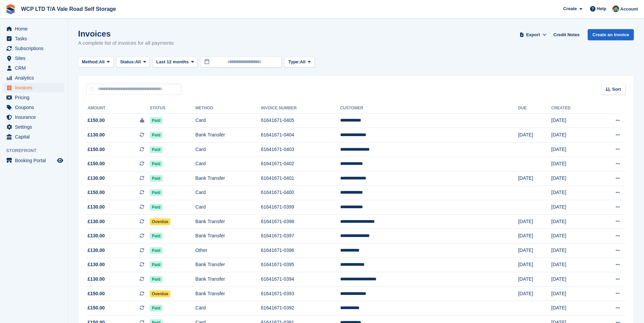 This screenshot has width=644, height=323. What do you see at coordinates (126, 43) in the screenshot?
I see `p: A complete list of invoices for all payments` at bounding box center [126, 43].